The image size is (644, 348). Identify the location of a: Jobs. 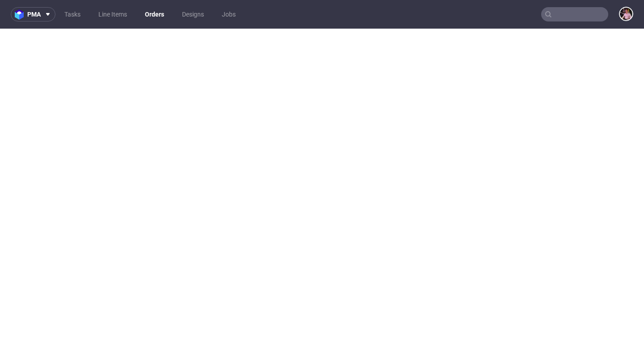
(229, 14).